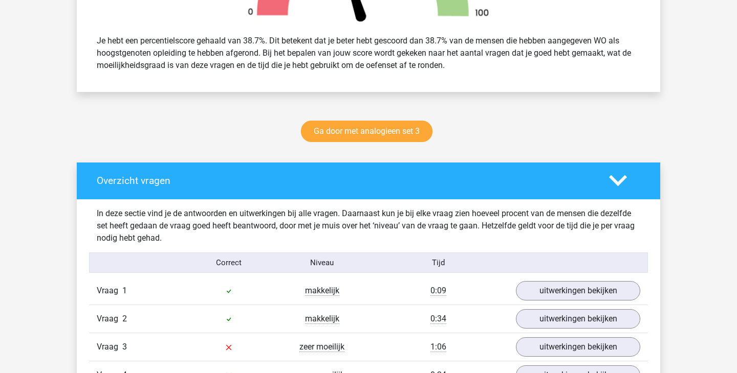 The height and width of the screenshot is (373, 737). What do you see at coordinates (368, 226) in the screenshot?
I see `div: In deze sectie vind je de antwoorden en uitwerkingen bij alle vragen. Daarnaast kun je bij elke v...` at bounding box center [368, 226].